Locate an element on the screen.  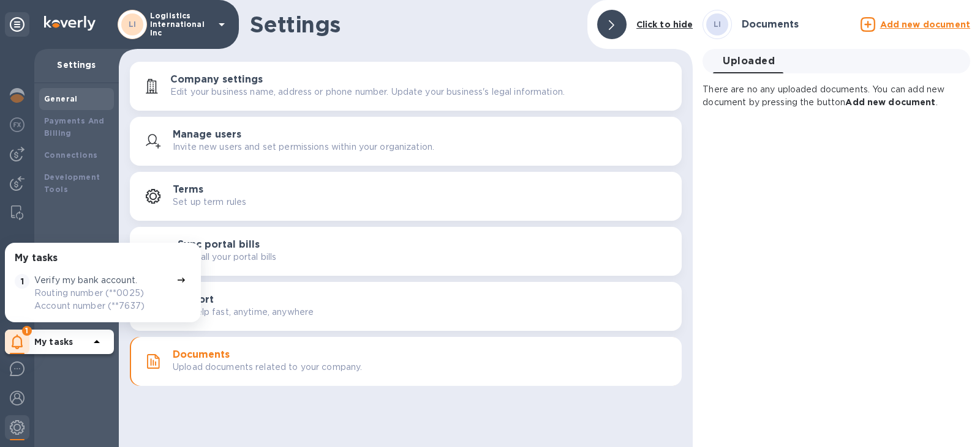
b: My tasks is located at coordinates (53, 342).